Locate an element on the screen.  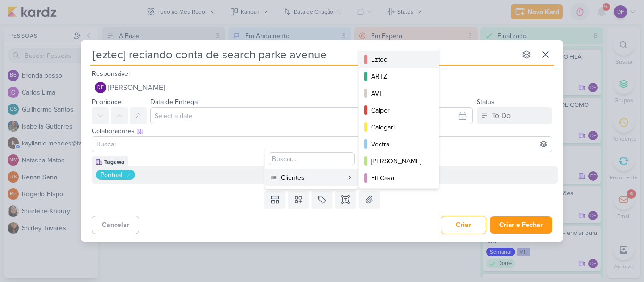
button: Vectra is located at coordinates (399, 144).